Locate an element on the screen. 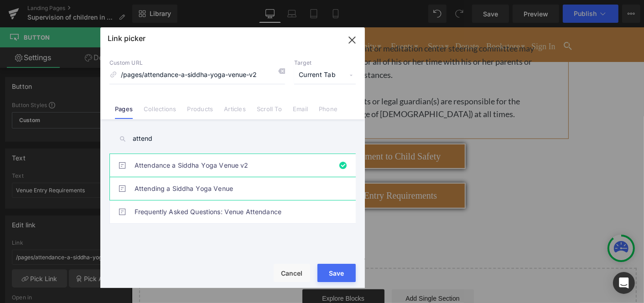 This screenshot has width=644, height=303. a: Email is located at coordinates (300, 112).